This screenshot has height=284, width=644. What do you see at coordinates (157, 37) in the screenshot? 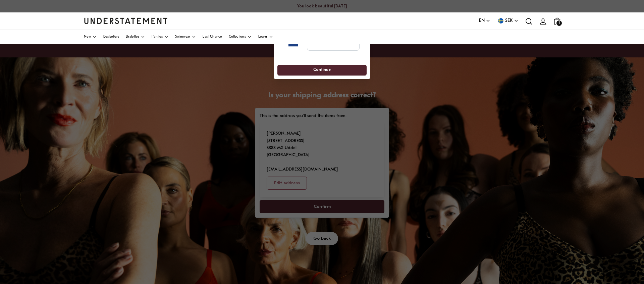
I see `span: Panties` at bounding box center [157, 37].